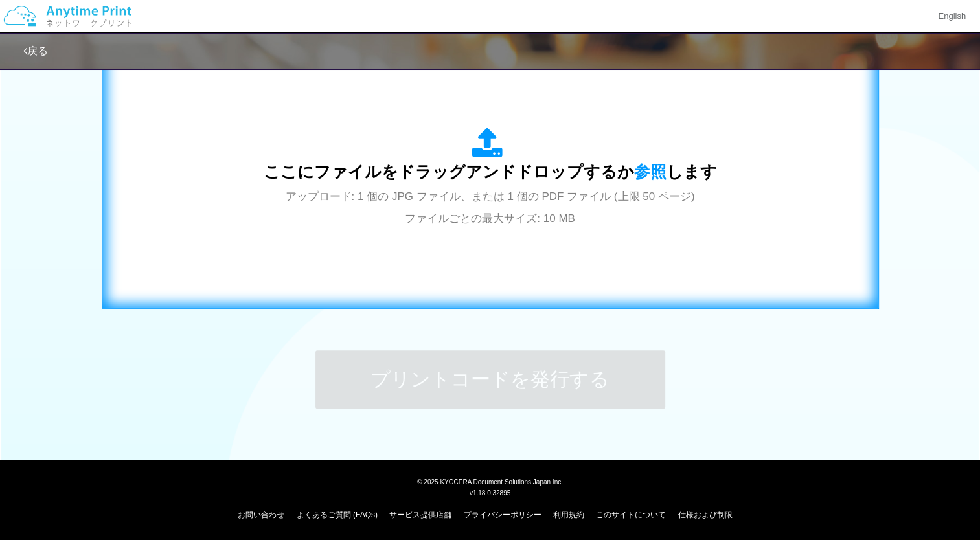 The width and height of the screenshot is (980, 540). I want to click on span: ここにファイルをドラッグアンドドロップするか します, so click(490, 171).